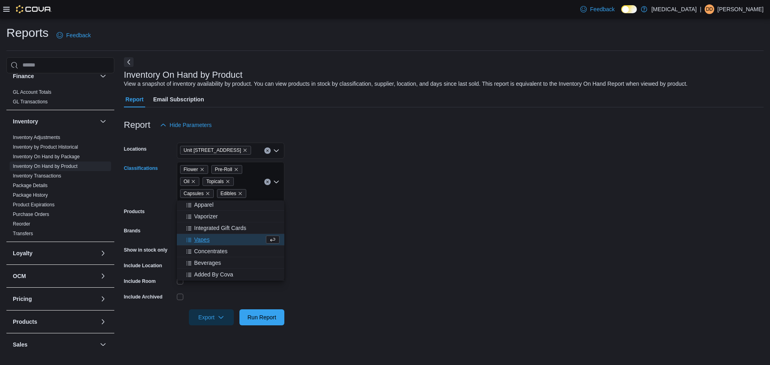 This screenshot has width=770, height=365. What do you see at coordinates (220, 228) in the screenshot?
I see `span: Integrated Gift Cards` at bounding box center [220, 228].